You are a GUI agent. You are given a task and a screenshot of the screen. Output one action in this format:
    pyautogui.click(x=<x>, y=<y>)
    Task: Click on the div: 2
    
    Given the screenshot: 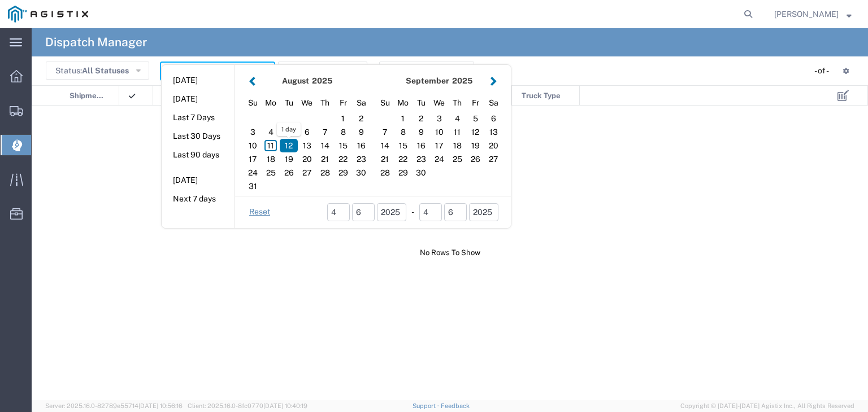 What is the action you would take?
    pyautogui.click(x=421, y=119)
    